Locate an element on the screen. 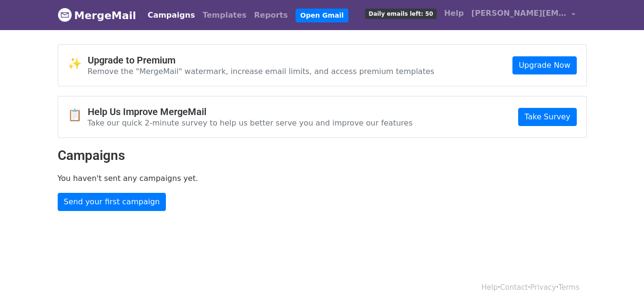 The width and height of the screenshot is (644, 306). a: Contact is located at coordinates (514, 287).